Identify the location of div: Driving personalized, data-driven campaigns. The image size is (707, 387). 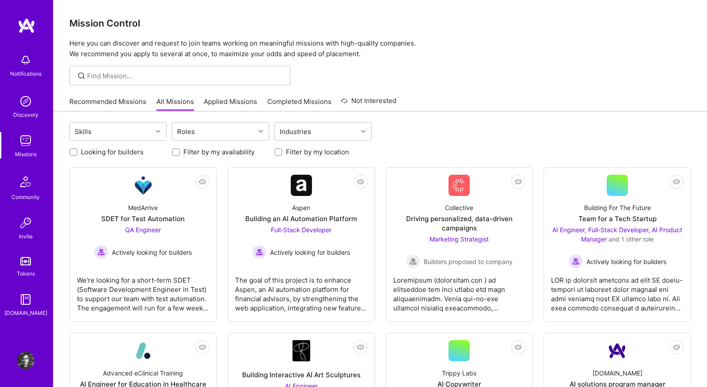
(459, 223).